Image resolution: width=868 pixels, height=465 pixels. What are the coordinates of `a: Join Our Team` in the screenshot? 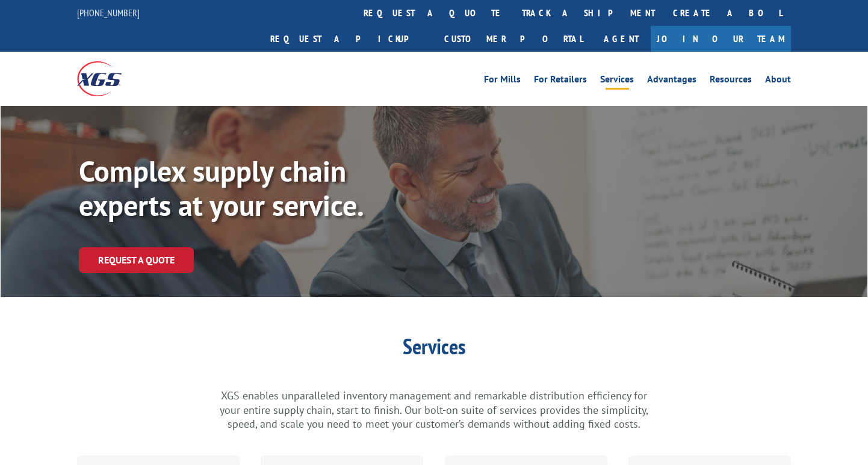 It's located at (721, 38).